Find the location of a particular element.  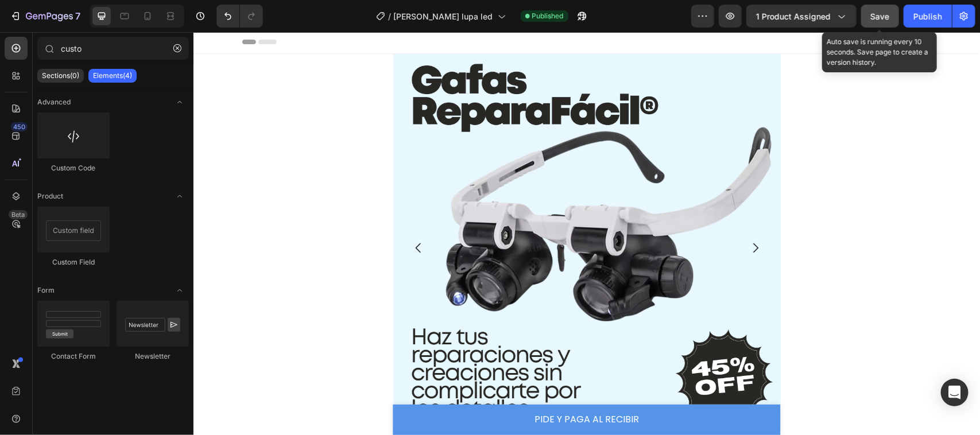

p: PIDE Y PAGA AL RECIBIR is located at coordinates (393, 387).